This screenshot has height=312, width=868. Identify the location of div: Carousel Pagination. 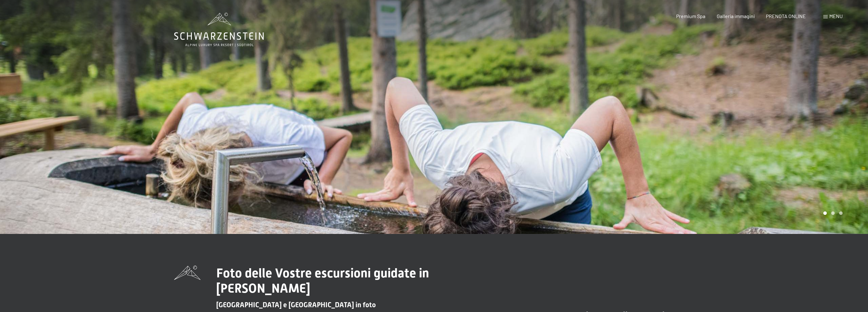
(832, 213).